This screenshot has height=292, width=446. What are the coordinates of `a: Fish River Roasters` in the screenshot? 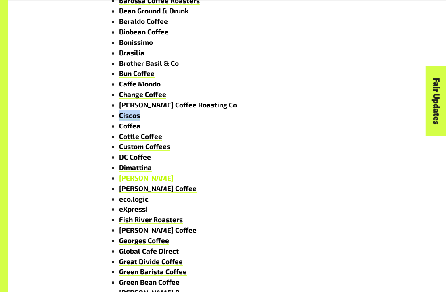 It's located at (151, 219).